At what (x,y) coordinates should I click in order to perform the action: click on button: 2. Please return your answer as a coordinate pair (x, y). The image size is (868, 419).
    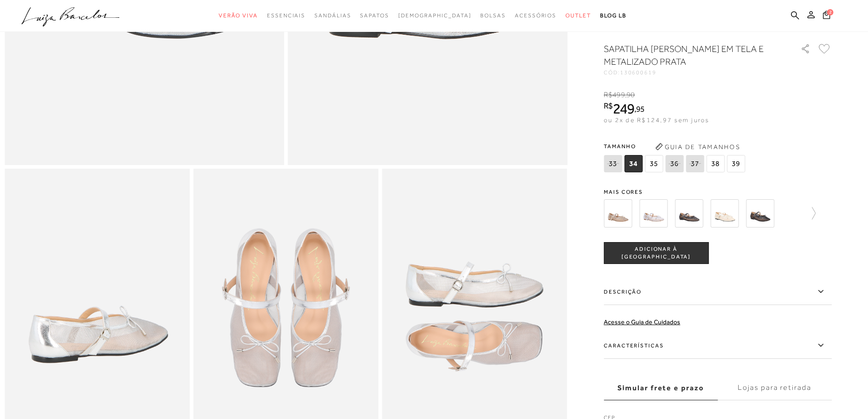
    Looking at the image, I should click on (827, 16).